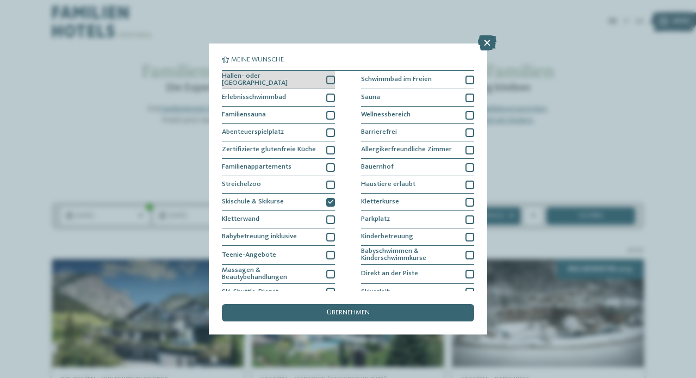 This screenshot has height=378, width=696. Describe the element at coordinates (244, 115) in the screenshot. I see `span: Familiensauna` at that location.